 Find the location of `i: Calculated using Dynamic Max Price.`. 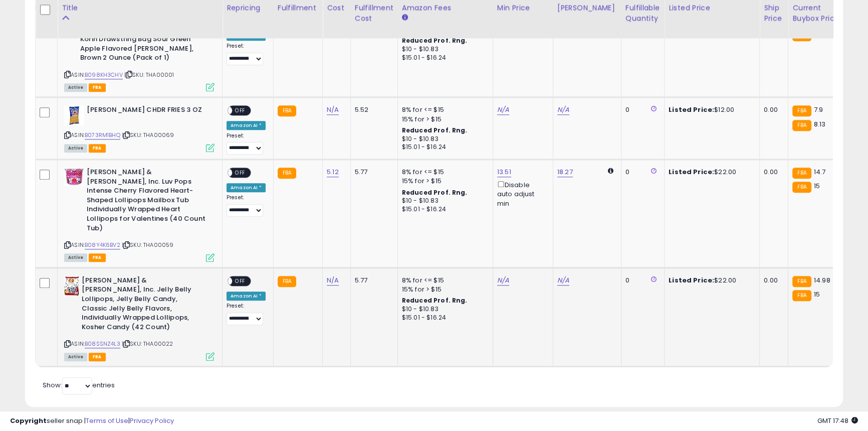

i: Calculated using Dynamic Max Price. is located at coordinates (611, 170).